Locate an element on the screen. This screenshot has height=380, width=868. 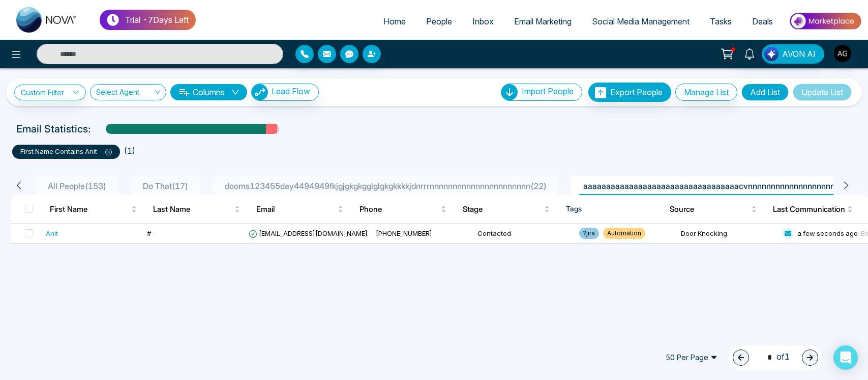
p: Email Statistics: is located at coordinates (53, 129).